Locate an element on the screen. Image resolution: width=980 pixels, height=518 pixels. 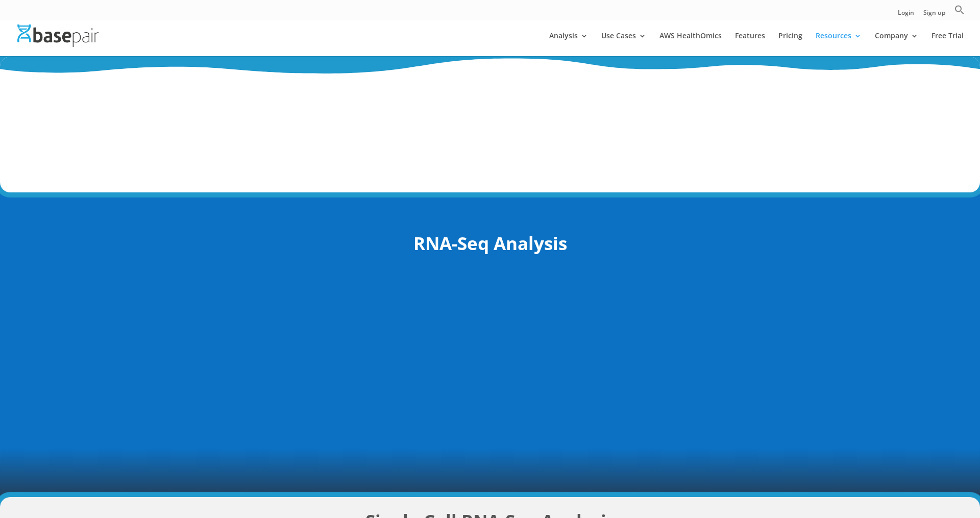
a: Use Cases is located at coordinates (624, 44).